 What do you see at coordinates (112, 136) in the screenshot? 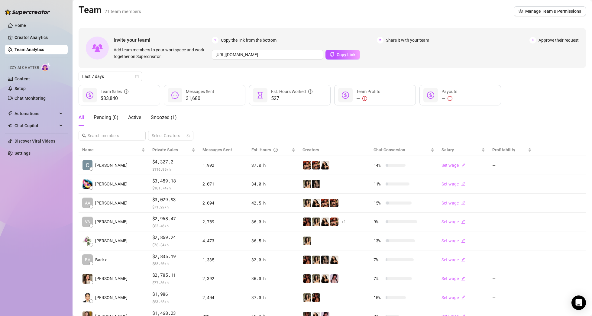
I see `input: Search members` at bounding box center [112, 136].